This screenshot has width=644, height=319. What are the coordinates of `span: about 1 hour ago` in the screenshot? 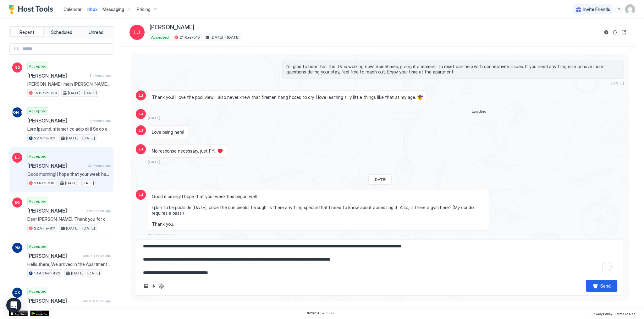 It's located at (99, 211).